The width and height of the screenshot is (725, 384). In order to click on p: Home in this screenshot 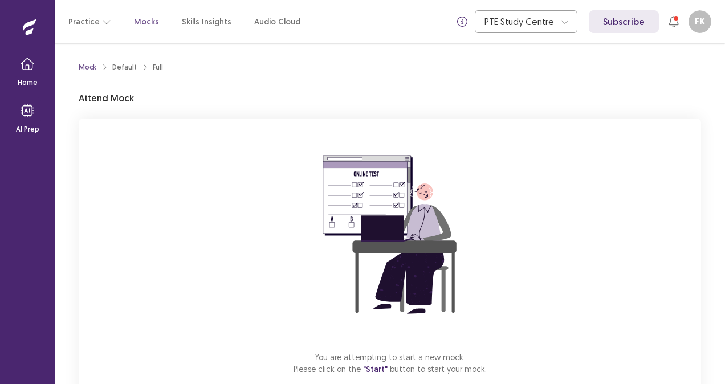, I will do `click(27, 83)`.